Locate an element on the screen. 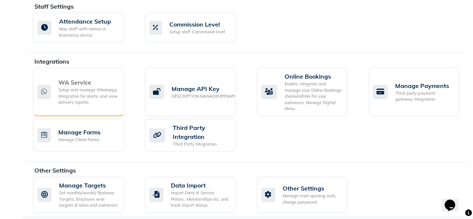 The width and height of the screenshot is (473, 219). a: WA ServiceSetup and manage Whatsapp Integration for alerts, and view delivery reports. is located at coordinates (83, 92).